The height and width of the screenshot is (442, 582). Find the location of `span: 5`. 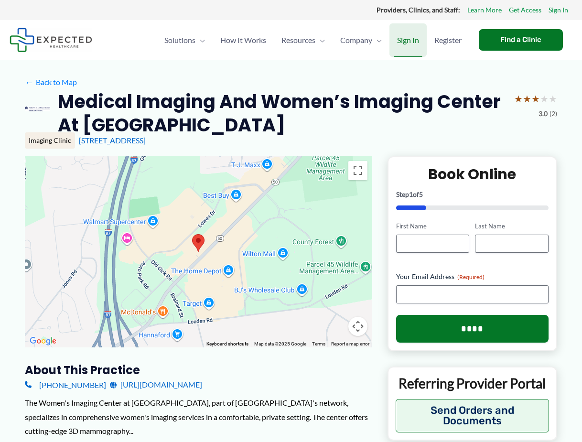

span: 5 is located at coordinates (421, 194).